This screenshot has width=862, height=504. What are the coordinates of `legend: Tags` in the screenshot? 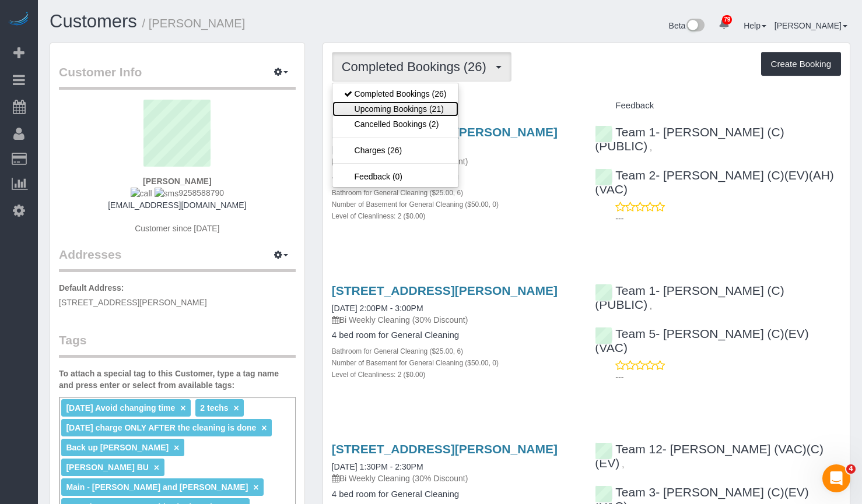 It's located at (177, 344).